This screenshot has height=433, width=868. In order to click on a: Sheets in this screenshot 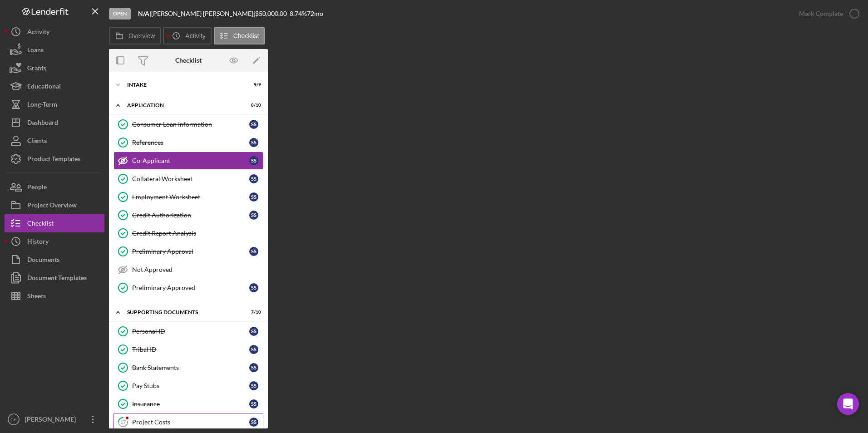, I will do `click(54, 296)`.